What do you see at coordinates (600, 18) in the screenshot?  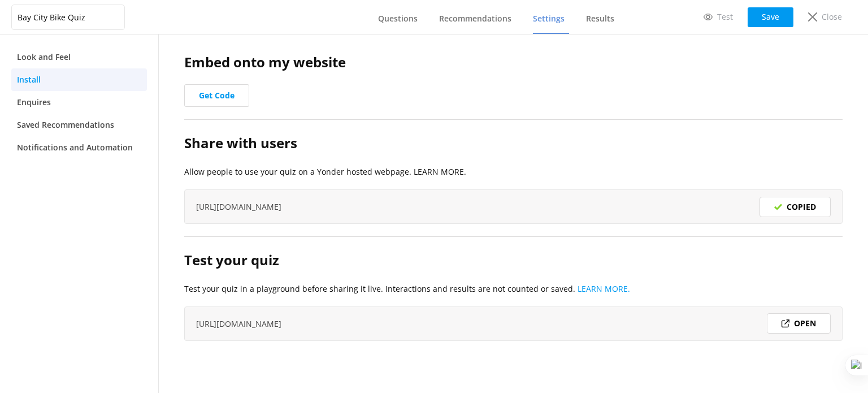 I see `span: Results` at bounding box center [600, 18].